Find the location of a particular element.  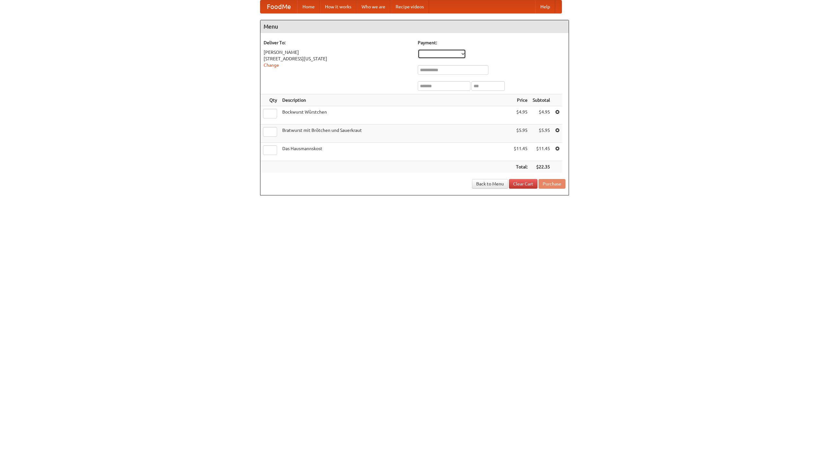

th: Description is located at coordinates (395, 100).